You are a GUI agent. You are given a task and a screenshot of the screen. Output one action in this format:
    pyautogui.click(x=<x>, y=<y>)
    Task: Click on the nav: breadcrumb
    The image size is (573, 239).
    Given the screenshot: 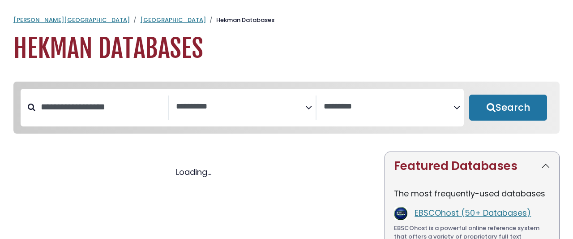 What is the action you would take?
    pyautogui.click(x=287, y=20)
    